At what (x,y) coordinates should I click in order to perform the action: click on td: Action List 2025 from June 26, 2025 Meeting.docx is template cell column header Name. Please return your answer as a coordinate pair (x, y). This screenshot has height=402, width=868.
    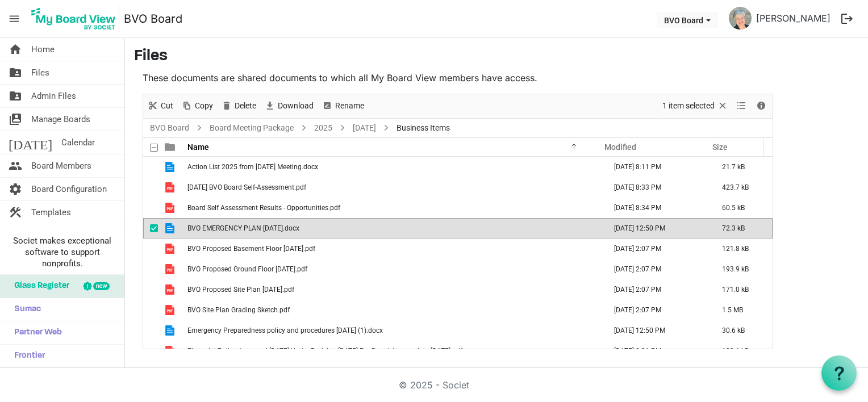
    Looking at the image, I should click on (393, 167).